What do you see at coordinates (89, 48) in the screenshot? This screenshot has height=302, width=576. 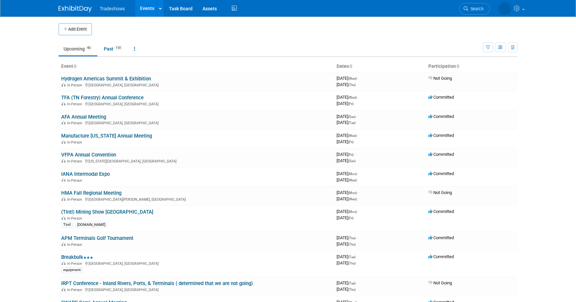 I see `span: 43` at bounding box center [89, 48].